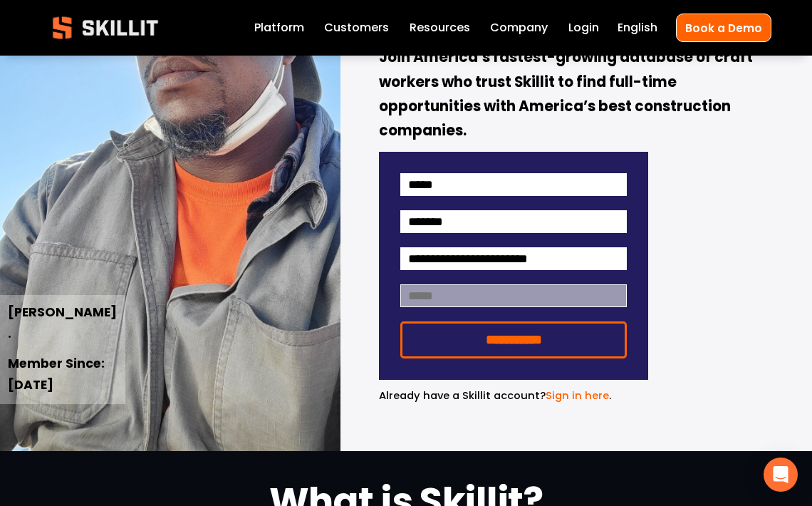 This screenshot has height=506, width=812. Describe the element at coordinates (780, 474) in the screenshot. I see `div: Open Intercom Messenger` at that location.